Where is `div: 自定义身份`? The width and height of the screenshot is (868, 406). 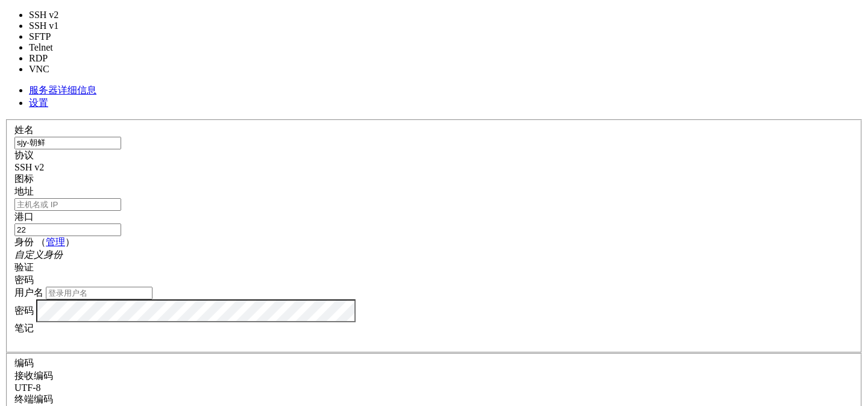
div: 自定义身份 is located at coordinates (434, 255).